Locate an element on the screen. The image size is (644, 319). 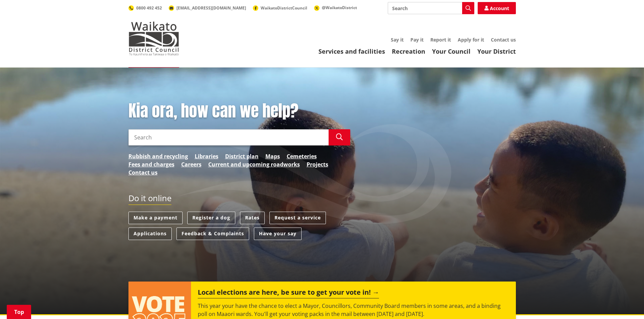
a: Make a payment is located at coordinates (155, 218).